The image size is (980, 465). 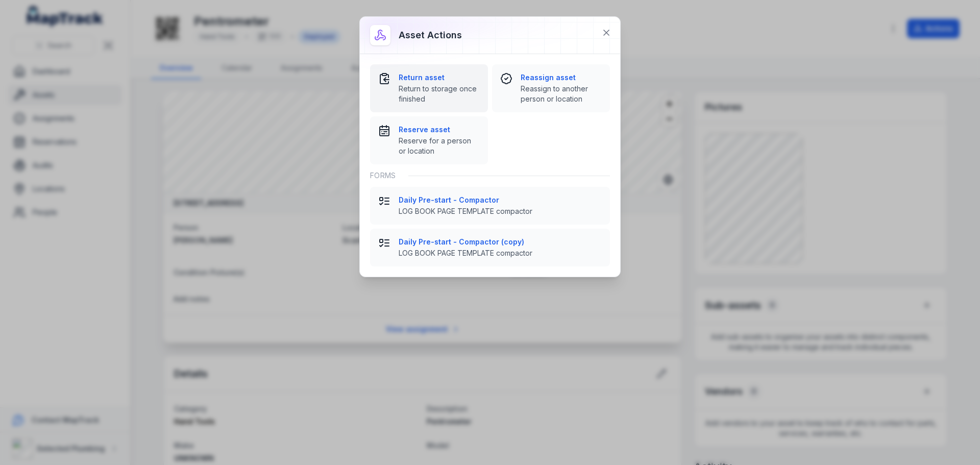 I want to click on button: Reserve assetReserve for a person or location, so click(x=429, y=141).